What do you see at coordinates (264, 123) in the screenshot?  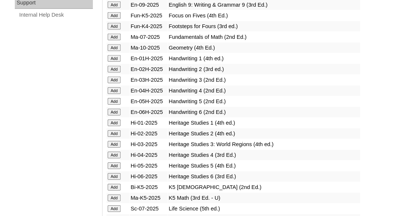 I see `td: Heritage Studies 1 (4th ed.)` at bounding box center [264, 123].